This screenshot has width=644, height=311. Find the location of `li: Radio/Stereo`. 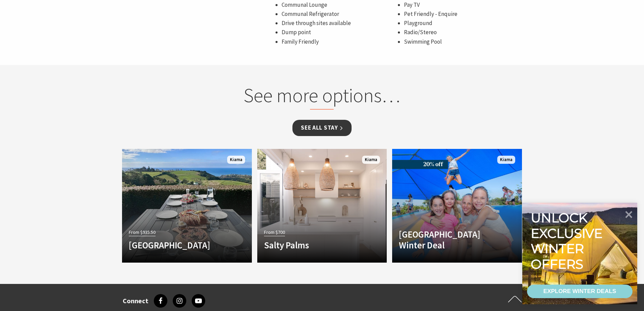

li: Radio/Stereo is located at coordinates (462, 32).